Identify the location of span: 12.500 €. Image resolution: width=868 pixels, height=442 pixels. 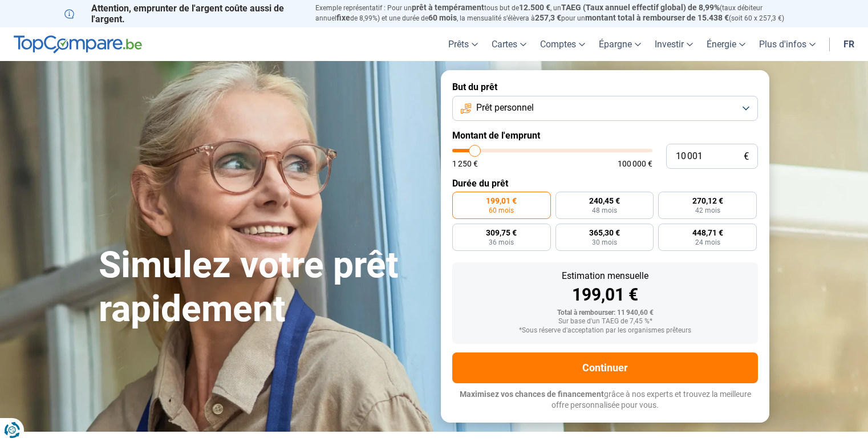
(534, 8).